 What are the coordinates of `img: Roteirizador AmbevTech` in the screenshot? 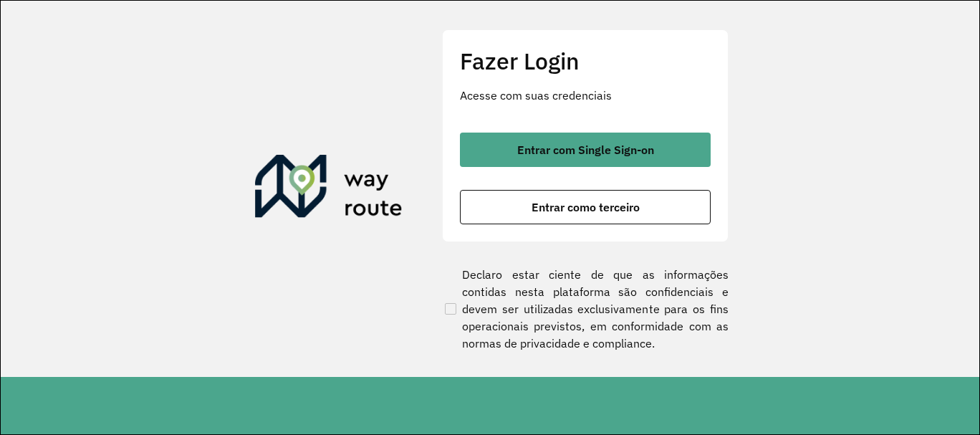 It's located at (328, 189).